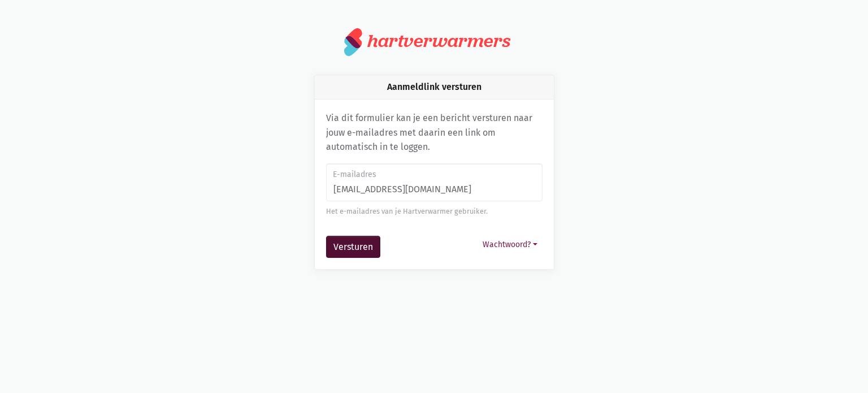 This screenshot has height=393, width=868. Describe the element at coordinates (353, 42) in the screenshot. I see `img: logo.svg` at that location.